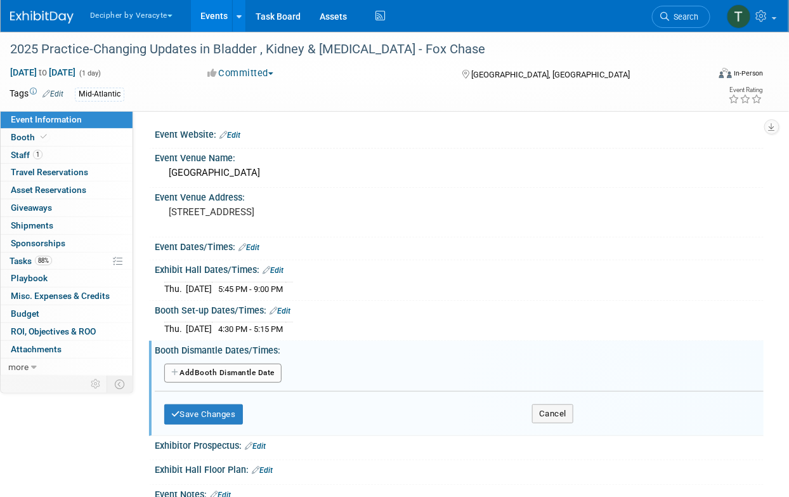  What do you see at coordinates (29, 278) in the screenshot?
I see `span: Playbook` at bounding box center [29, 278].